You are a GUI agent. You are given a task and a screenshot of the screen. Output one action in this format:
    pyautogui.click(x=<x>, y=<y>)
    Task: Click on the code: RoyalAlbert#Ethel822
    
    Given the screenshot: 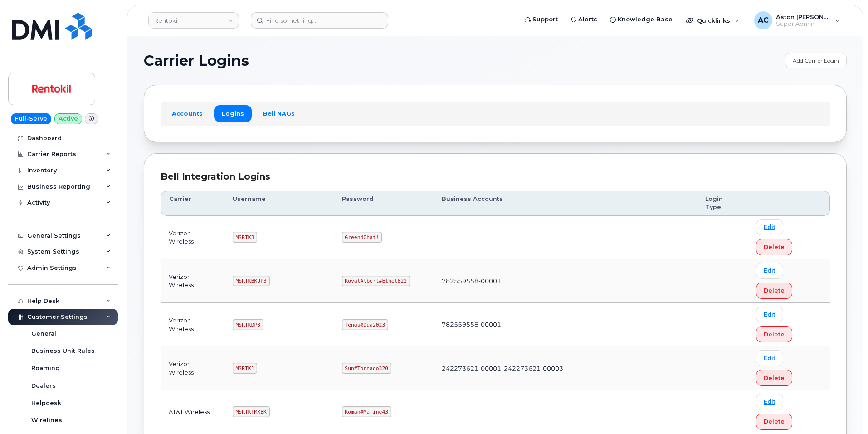 What is the action you would take?
    pyautogui.click(x=376, y=281)
    